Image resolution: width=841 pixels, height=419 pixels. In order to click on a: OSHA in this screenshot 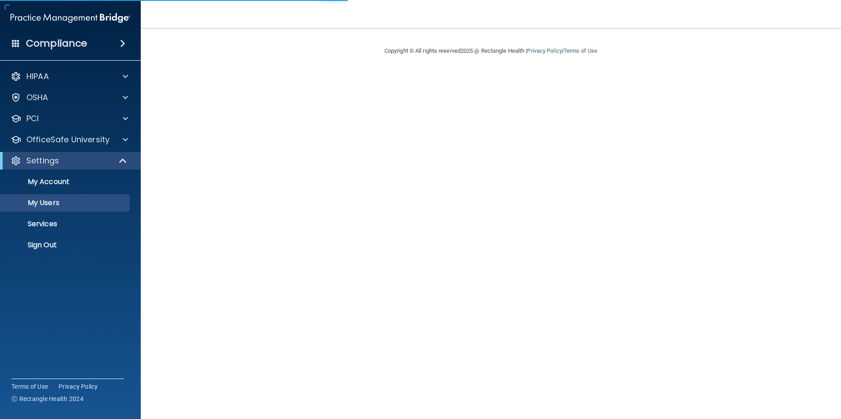, I will do `click(69, 98)`.